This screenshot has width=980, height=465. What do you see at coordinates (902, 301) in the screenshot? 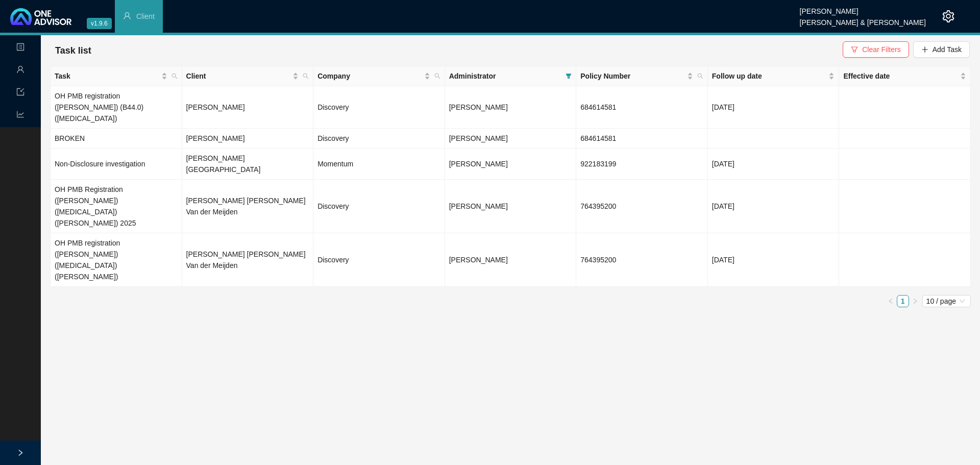
I see `li: 1` at bounding box center [902, 301].